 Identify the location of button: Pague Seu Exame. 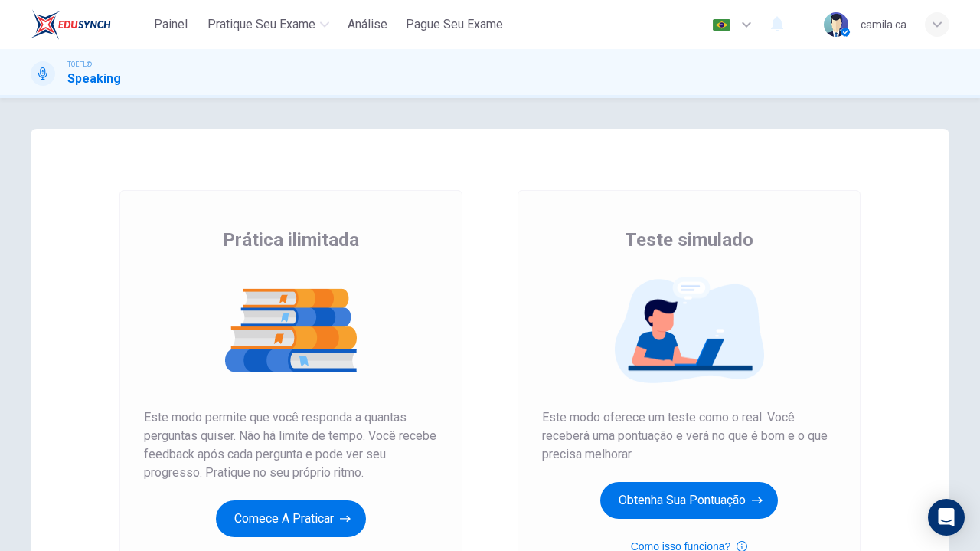
(454, 25).